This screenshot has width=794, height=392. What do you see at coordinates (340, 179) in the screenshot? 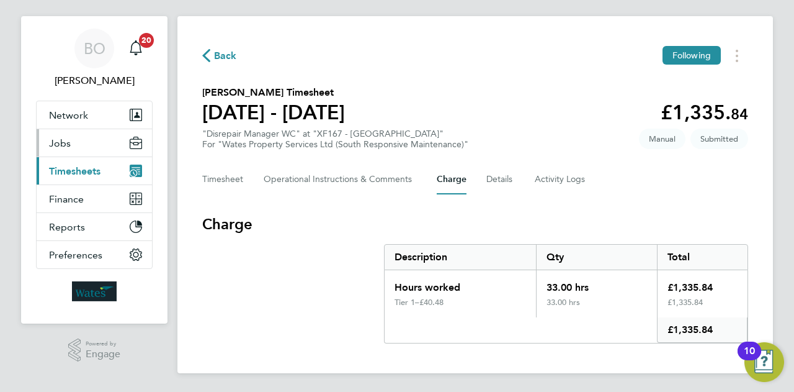
I see `button: Operational Instructions & Comments` at bounding box center [340, 179].